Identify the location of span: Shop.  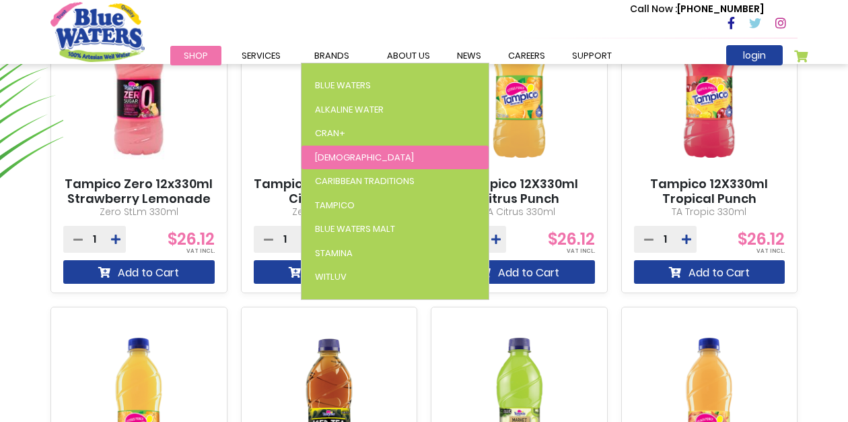
(196, 55).